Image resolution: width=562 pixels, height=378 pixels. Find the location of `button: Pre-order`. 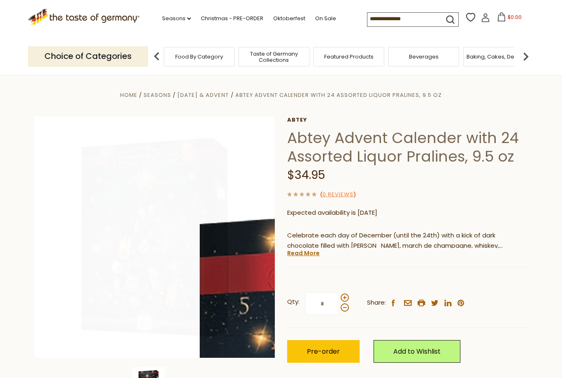

button: Pre-order is located at coordinates (324, 351).